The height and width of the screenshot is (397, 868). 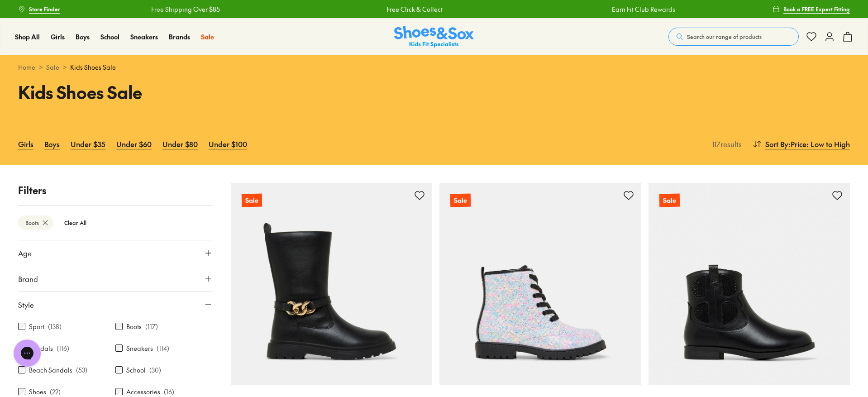 What do you see at coordinates (413, 9) in the screenshot?
I see `a: Free Click & Collect` at bounding box center [413, 9].